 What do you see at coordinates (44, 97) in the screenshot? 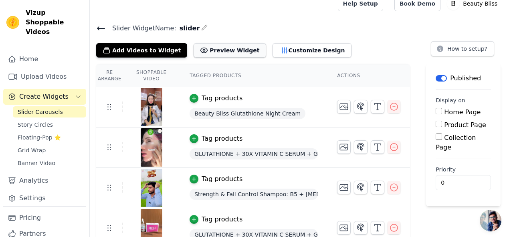
I see `span: Create Widgets` at bounding box center [44, 97].